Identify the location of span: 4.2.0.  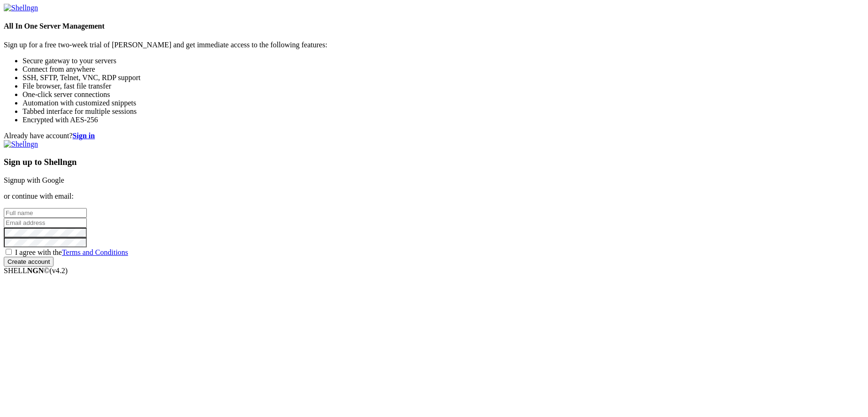
(58, 271).